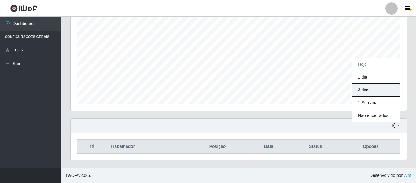  What do you see at coordinates (376, 77) in the screenshot?
I see `button: 1 dia` at bounding box center [376, 77].